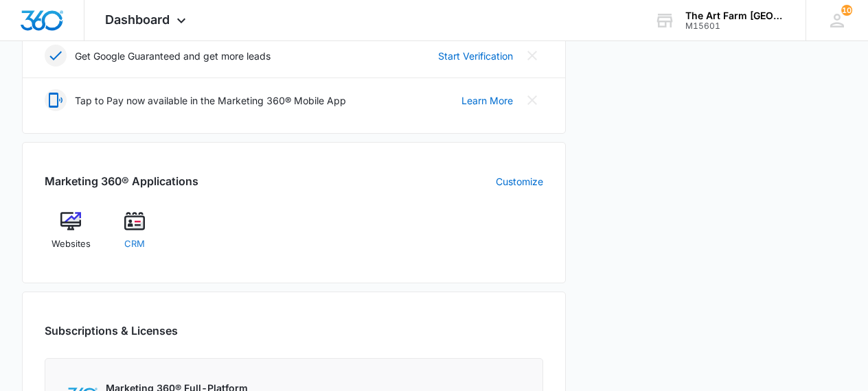 This screenshot has width=868, height=391. Describe the element at coordinates (138, 20) in the screenshot. I see `span: Dashboard` at that location.